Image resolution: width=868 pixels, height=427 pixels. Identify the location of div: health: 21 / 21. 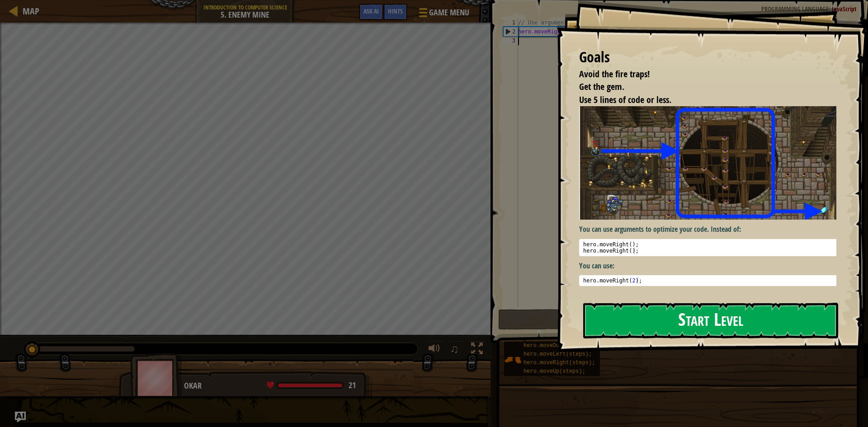
(311, 386).